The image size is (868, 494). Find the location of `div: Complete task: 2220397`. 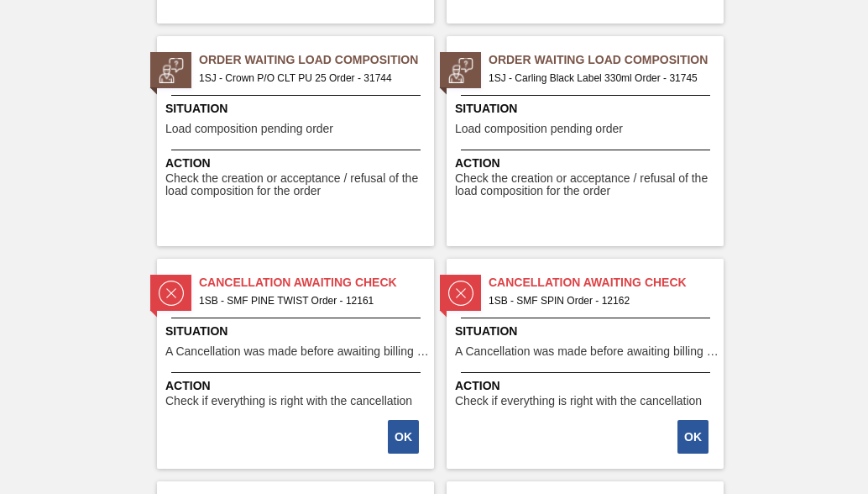

div: Complete task: 2220397 is located at coordinates (694, 437).